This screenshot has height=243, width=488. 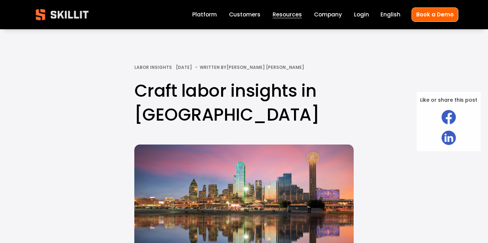 What do you see at coordinates (362, 15) in the screenshot?
I see `a: Login` at bounding box center [362, 15].